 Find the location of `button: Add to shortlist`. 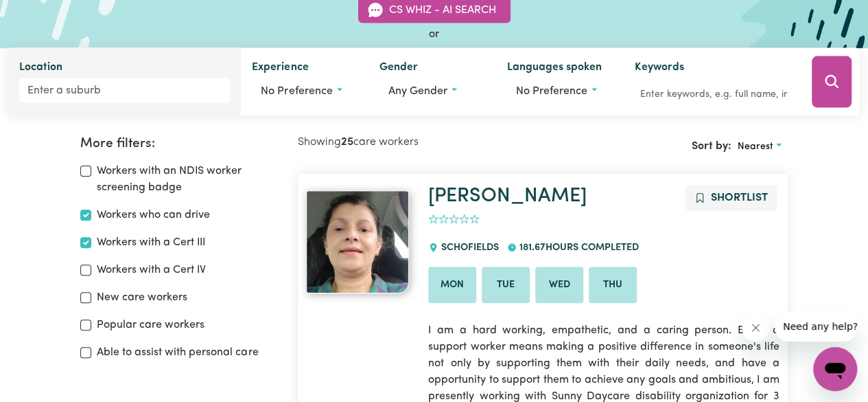

button: Add to shortlist is located at coordinates (731, 198).